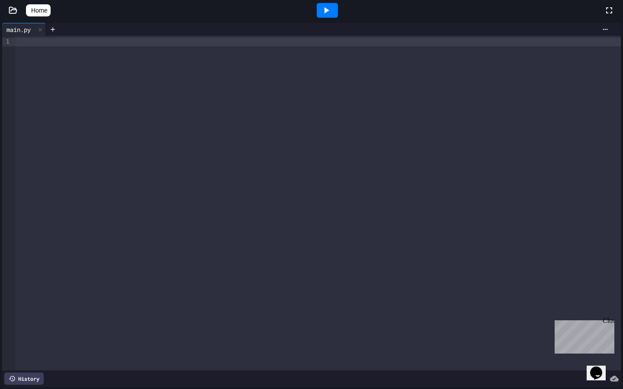 The image size is (623, 389). What do you see at coordinates (32, 29) in the screenshot?
I see `div: Chat with us now!Close` at bounding box center [32, 29].